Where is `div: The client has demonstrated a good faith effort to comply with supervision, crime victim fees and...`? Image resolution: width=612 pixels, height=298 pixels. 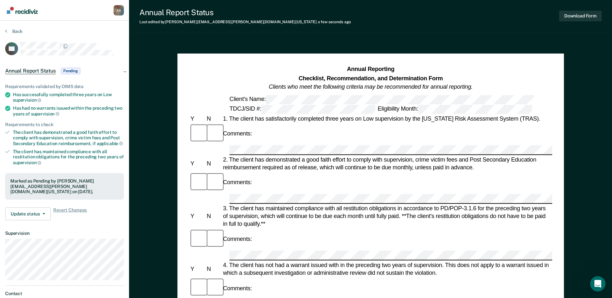
div: The client has demonstrated a good faith effort to comply with supervision, crime victim fees and... is located at coordinates (68, 138).